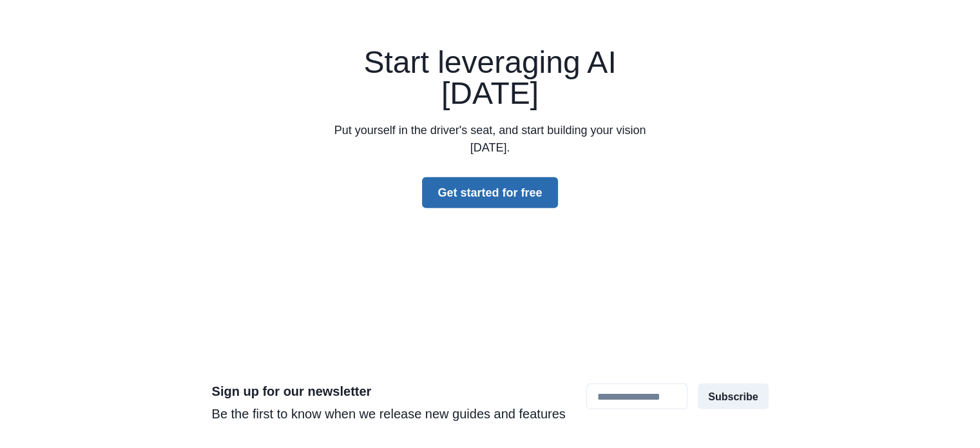  Describe the element at coordinates (490, 193) in the screenshot. I see `a: Get started for free` at that location.